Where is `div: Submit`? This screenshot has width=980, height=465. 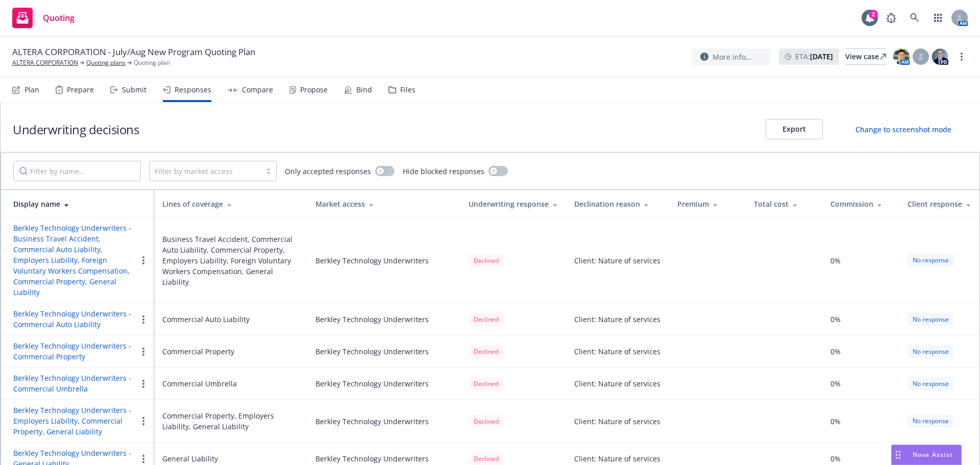 div: Submit is located at coordinates (134, 90).